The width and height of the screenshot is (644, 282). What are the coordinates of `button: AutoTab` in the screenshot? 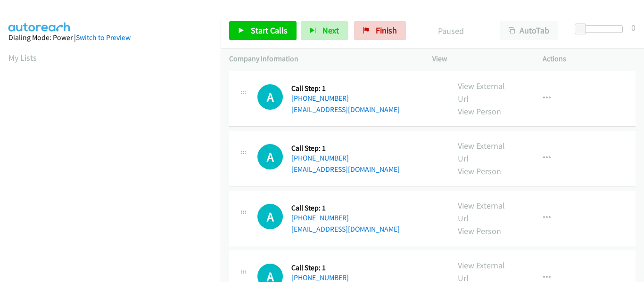 It's located at (529, 31).